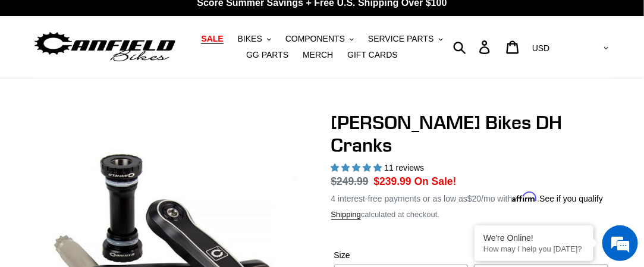  What do you see at coordinates (474, 199) in the screenshot?
I see `span: $20` at bounding box center [474, 199].